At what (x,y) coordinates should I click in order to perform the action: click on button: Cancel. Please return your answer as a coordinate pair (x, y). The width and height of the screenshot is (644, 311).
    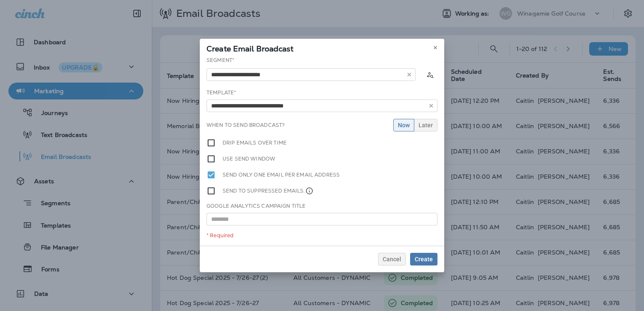
    Looking at the image, I should click on (392, 259).